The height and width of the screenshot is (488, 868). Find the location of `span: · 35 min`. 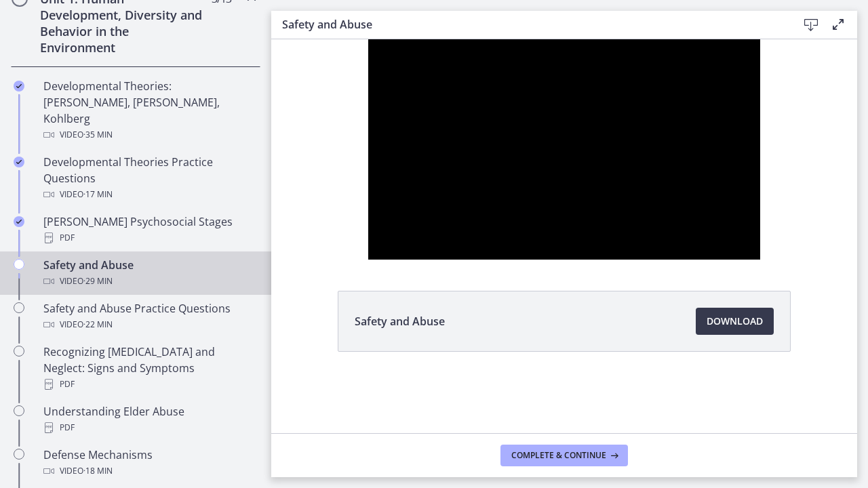

span: · 35 min is located at coordinates (97, 135).